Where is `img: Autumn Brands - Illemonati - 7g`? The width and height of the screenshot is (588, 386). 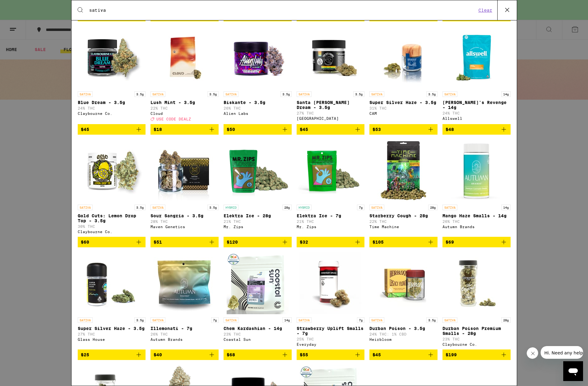
img: Autumn Brands - Illemonati - 7g is located at coordinates (184, 284).